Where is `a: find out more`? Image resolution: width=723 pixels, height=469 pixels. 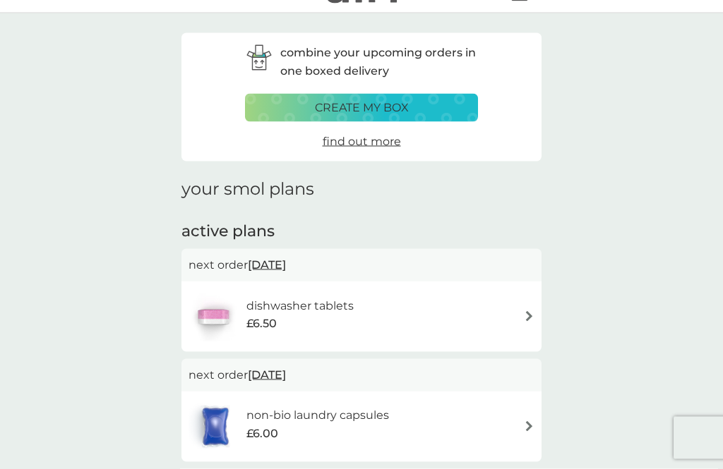 a: find out more is located at coordinates (361, 142).